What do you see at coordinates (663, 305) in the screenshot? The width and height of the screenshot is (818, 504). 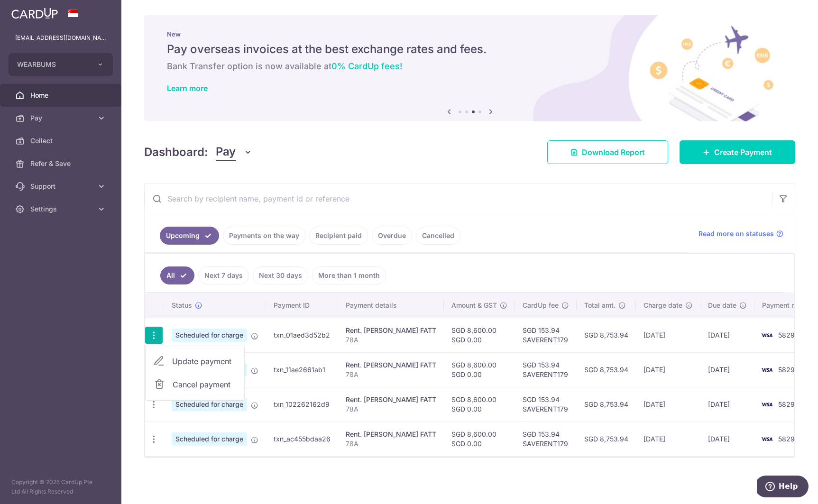 I see `span: Charge date` at bounding box center [663, 305].